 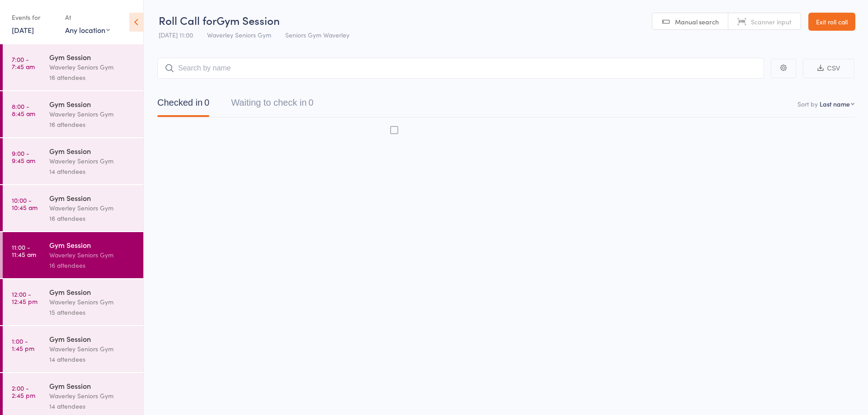 I want to click on span: Waverley Seniors Gym, so click(x=239, y=35).